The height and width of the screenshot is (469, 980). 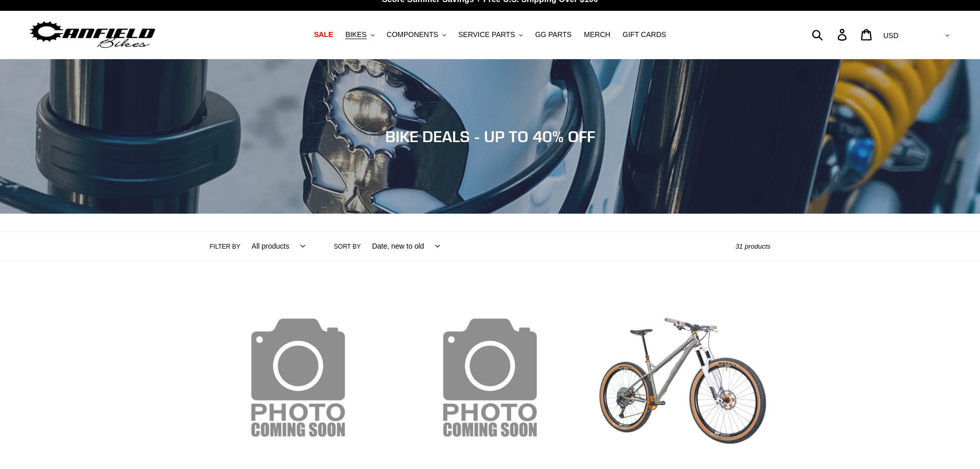 What do you see at coordinates (490, 137) in the screenshot?
I see `span: BIKE DEALS - UP TO 40% OFF` at bounding box center [490, 137].